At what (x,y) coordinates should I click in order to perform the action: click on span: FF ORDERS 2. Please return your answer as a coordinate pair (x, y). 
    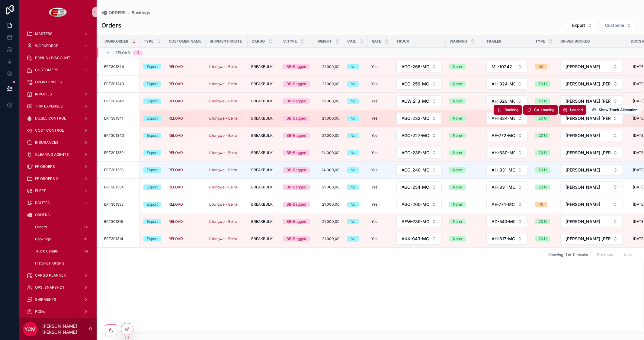
    Looking at the image, I should click on (46, 178).